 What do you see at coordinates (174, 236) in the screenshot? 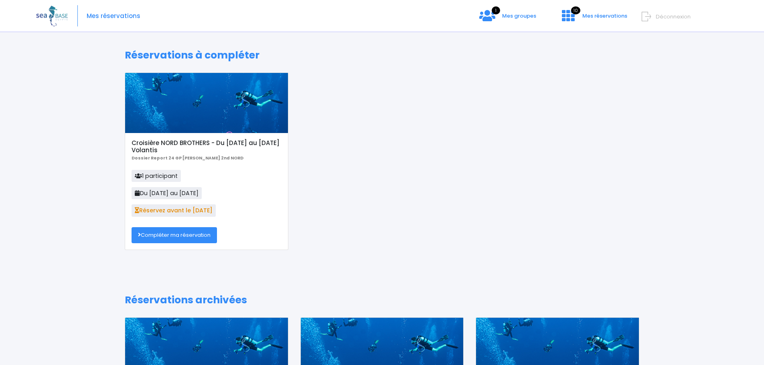
I see `a: Compléter ma réservation` at bounding box center [174, 236].